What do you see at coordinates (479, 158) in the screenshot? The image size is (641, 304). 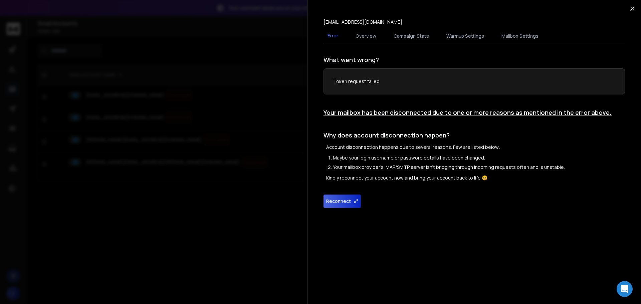 I see `li: Maybe your login username or password details have been changed.` at bounding box center [479, 158].